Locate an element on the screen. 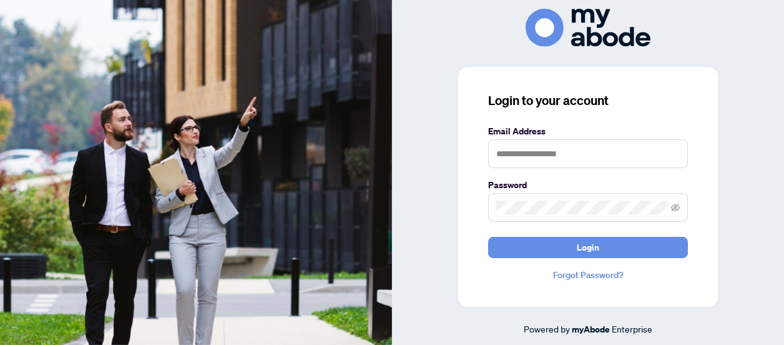 This screenshot has width=784, height=345. span: Powered by is located at coordinates (547, 328).